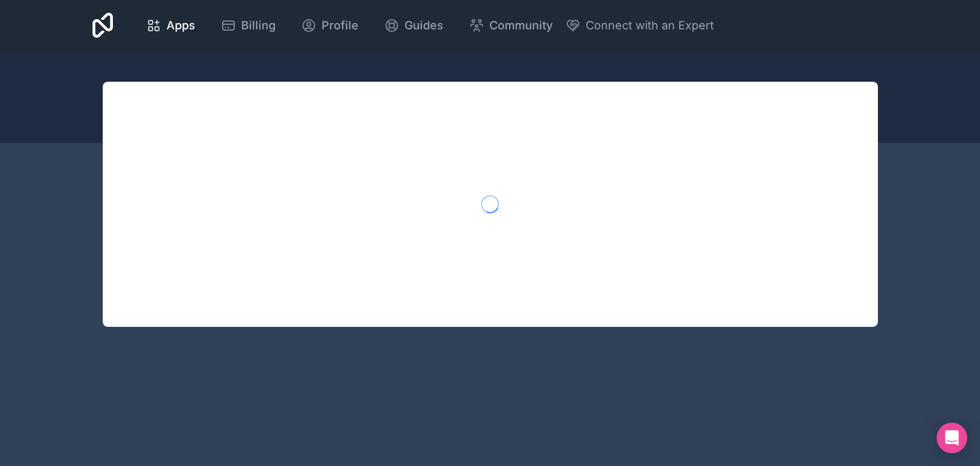 The image size is (980, 466). Describe the element at coordinates (248, 26) in the screenshot. I see `a: Billing` at that location.